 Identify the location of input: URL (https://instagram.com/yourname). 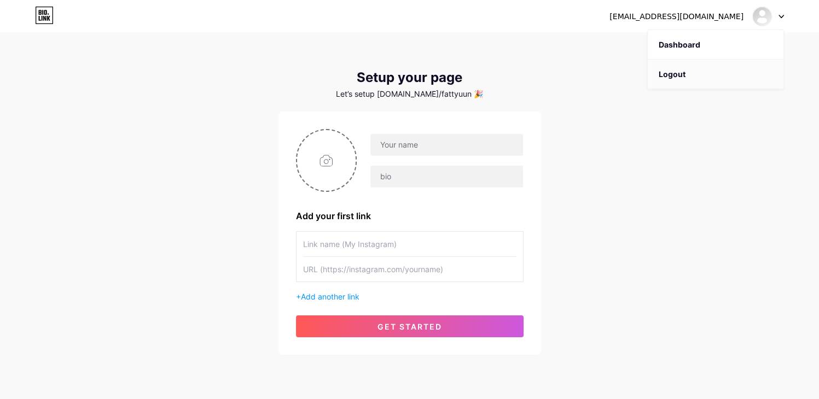
(410, 269).